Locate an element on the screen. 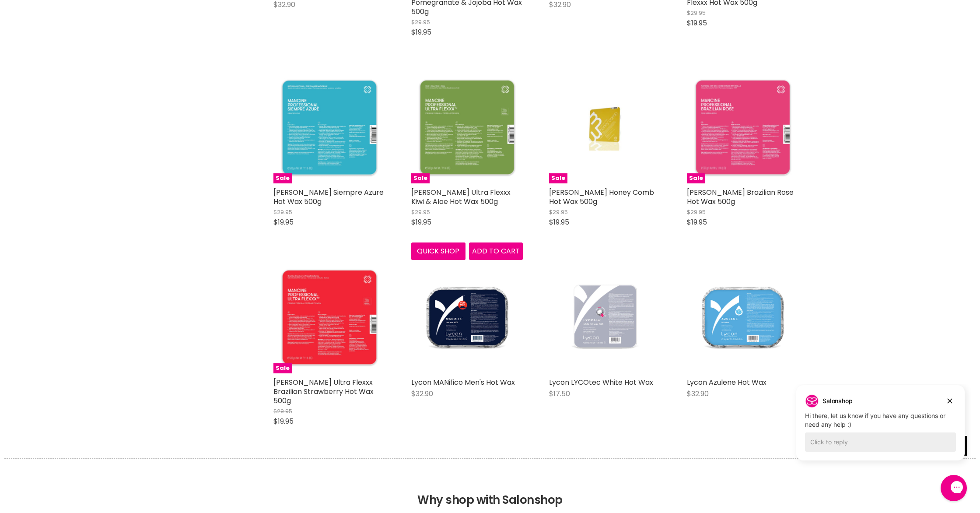 The width and height of the screenshot is (980, 513). a: Mancine Siempre Azure Hot Wax 500gSale is located at coordinates (329, 127).